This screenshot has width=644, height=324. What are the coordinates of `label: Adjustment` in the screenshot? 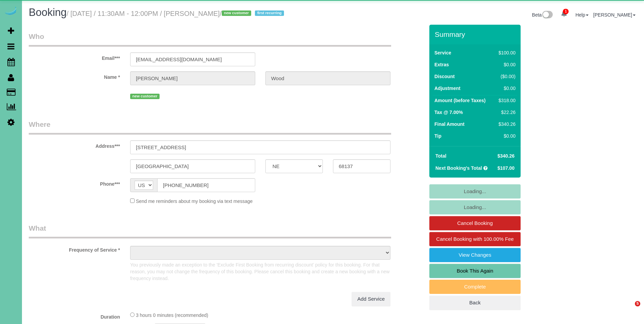 It's located at (447, 88).